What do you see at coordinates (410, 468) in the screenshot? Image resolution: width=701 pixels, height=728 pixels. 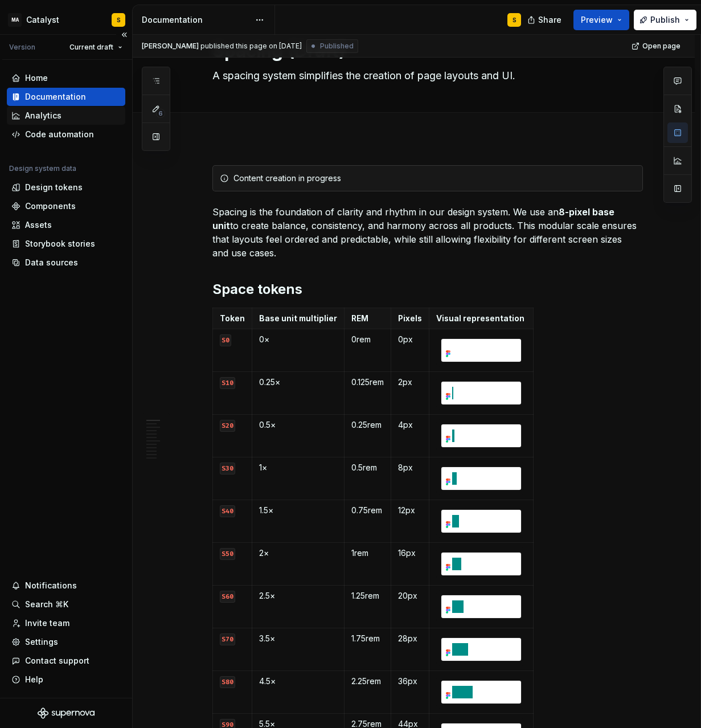 I see `p: 8px` at bounding box center [410, 468].